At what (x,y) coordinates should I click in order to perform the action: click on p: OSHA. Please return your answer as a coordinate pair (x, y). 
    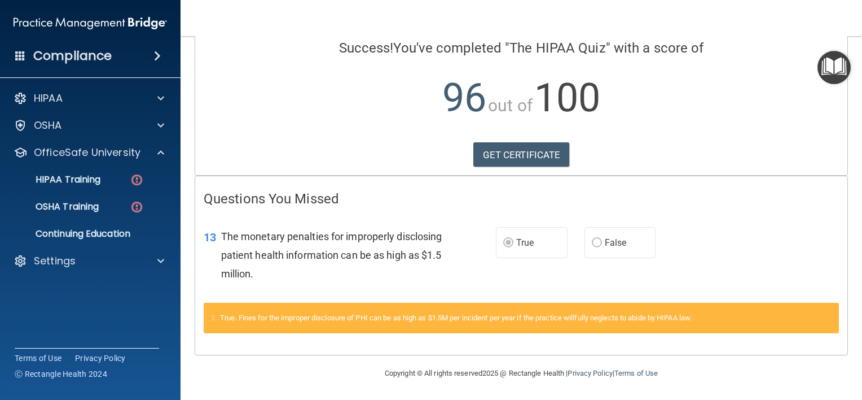
    Looking at the image, I should click on (48, 125).